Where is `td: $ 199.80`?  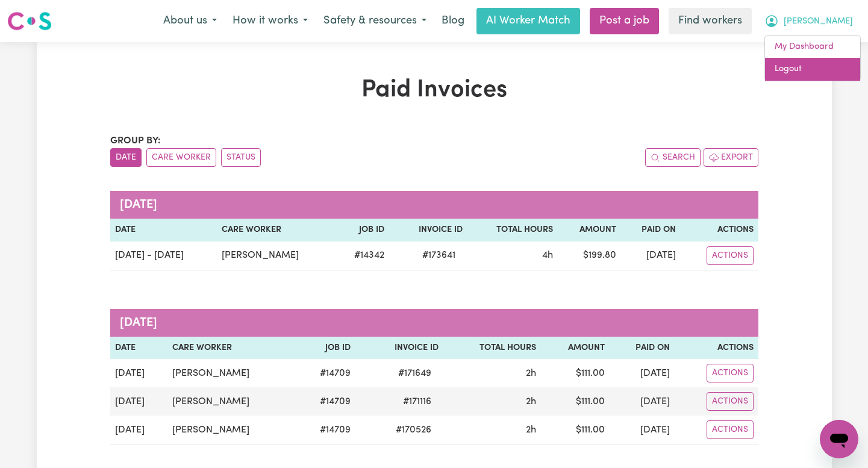 td: $ 199.80 is located at coordinates (589, 256).